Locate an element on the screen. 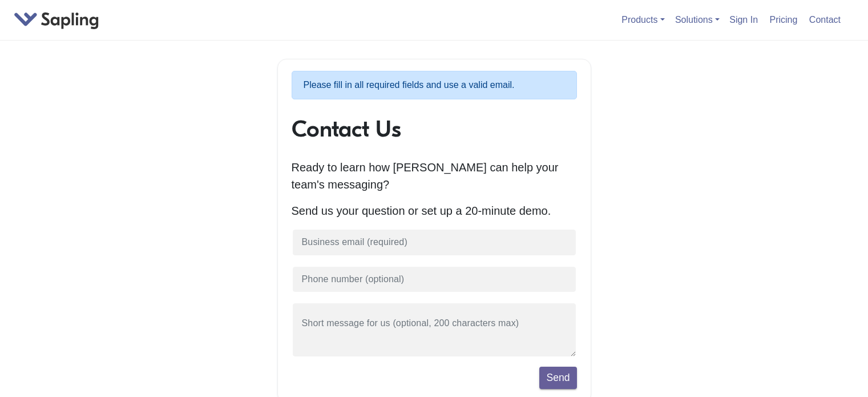 The height and width of the screenshot is (397, 868). p: Send us your question or set up a 20-minute demo. is located at coordinates (434, 211).